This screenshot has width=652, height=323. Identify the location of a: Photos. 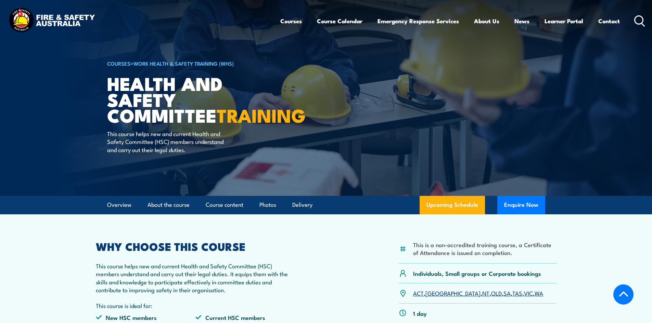
(268, 205).